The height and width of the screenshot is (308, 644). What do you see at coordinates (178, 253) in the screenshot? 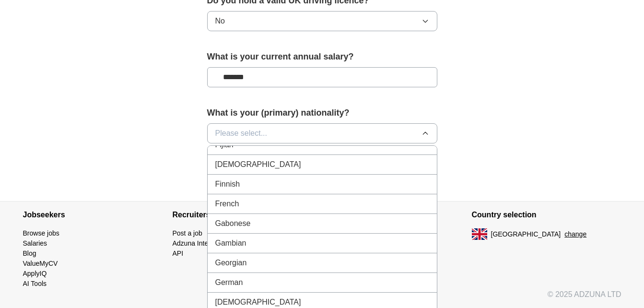
I see `a: API` at bounding box center [178, 253].